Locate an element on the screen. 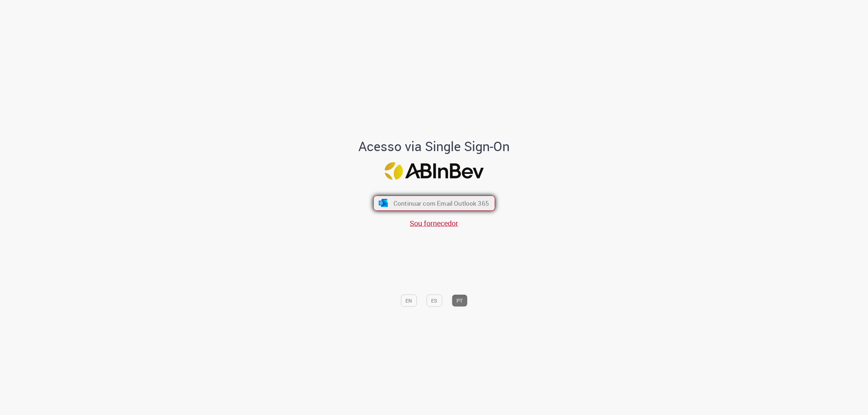 This screenshot has height=415, width=868. a: Sou fornecedor is located at coordinates (434, 223).